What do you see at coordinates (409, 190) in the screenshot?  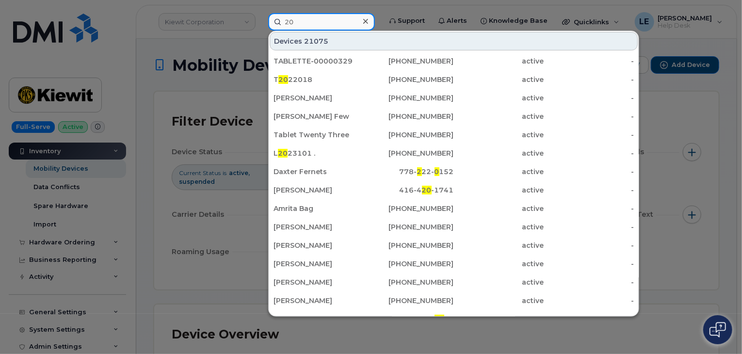 I see `div: 416-4 -1741` at bounding box center [409, 190].